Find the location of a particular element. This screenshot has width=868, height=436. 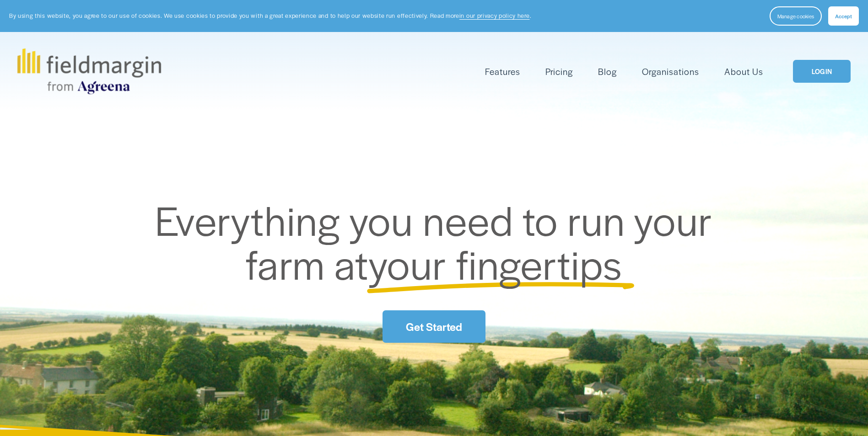

a: in our privacy policy here is located at coordinates (494, 16).